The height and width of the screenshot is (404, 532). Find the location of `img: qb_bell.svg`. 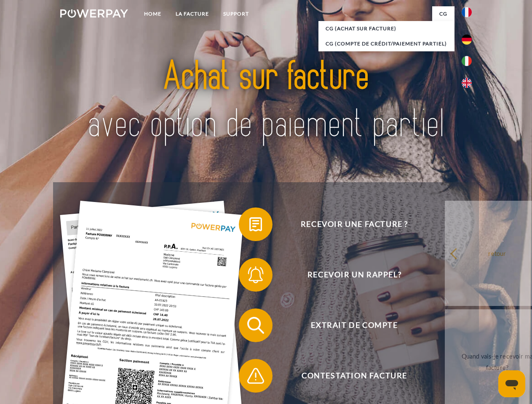

img: qb_bell.svg is located at coordinates (256, 274).